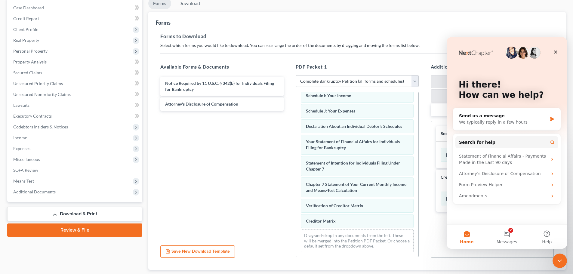  Describe the element at coordinates (353, 166) in the screenshot. I see `span: Statement of Intention for Individuals Filing Under Chapter 7` at that location.